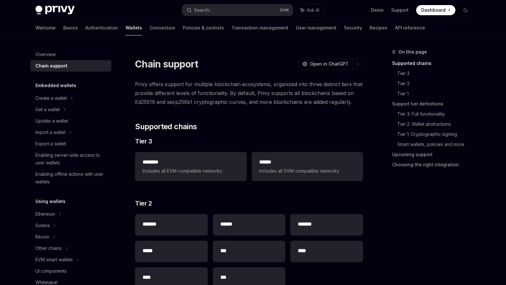 The height and width of the screenshot is (285, 506). I want to click on span: Tier 3, so click(144, 141).